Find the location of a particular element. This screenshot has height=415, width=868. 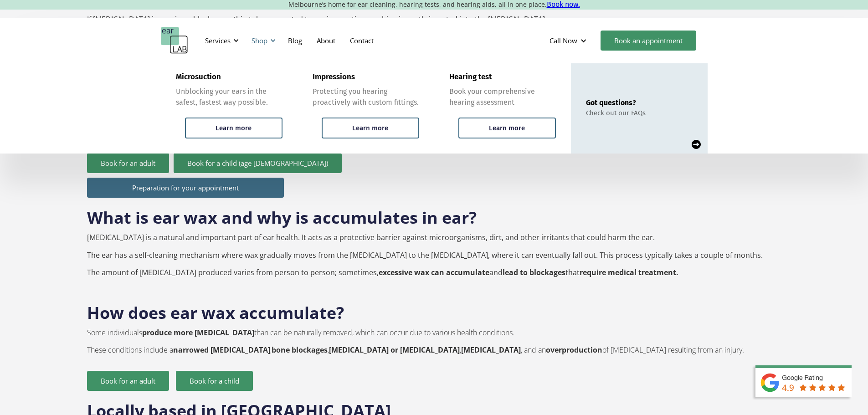

a: Preparation for your appointment is located at coordinates (185, 188).